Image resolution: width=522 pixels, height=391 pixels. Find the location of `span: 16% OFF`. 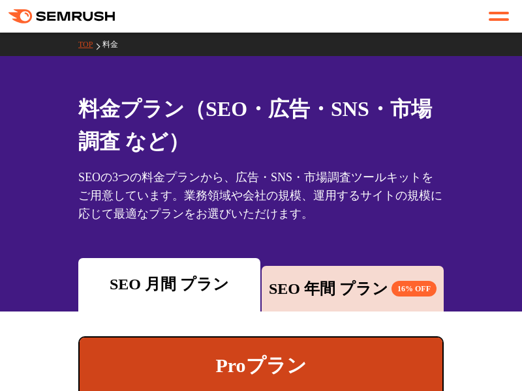

span: 16% OFF is located at coordinates (413, 289).